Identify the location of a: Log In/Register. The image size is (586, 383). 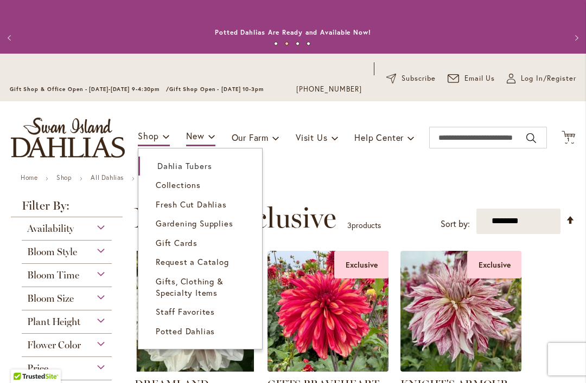
(541, 79).